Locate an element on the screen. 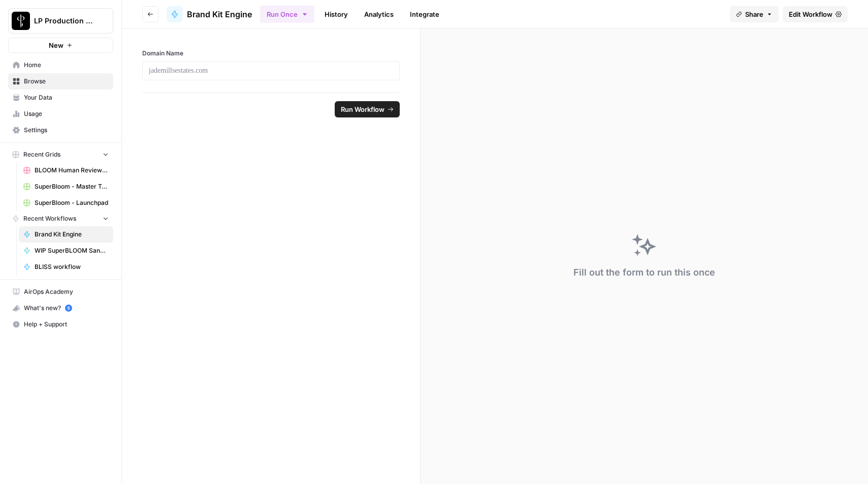 The height and width of the screenshot is (484, 868). span: SuperBloom - Master Topic List is located at coordinates (71, 186).